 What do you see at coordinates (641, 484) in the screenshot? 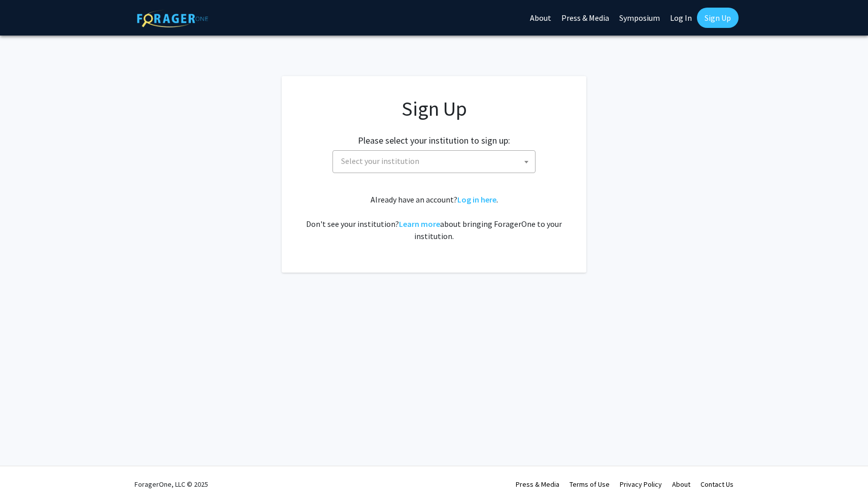
I see `a: Privacy Policy` at bounding box center [641, 484].